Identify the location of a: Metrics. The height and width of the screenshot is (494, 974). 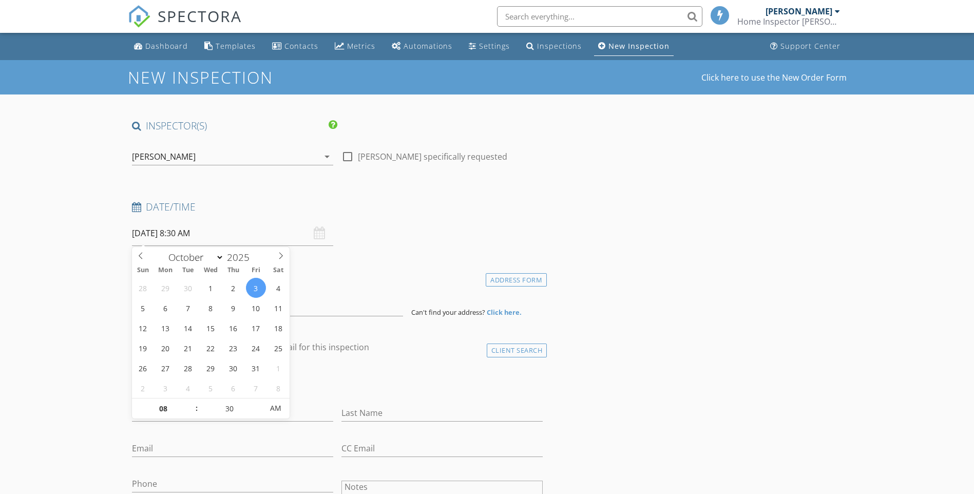
(355, 46).